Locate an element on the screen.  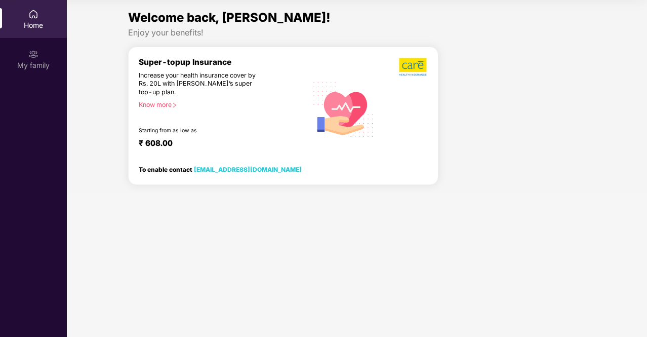
img: svg+xml;base64,PHN2ZyB3aWR0aD0iMjAiIGhlaWdodD0iMjAiIHZpZXdCb3g9IjAgMCAyMCAyMCIgZmlsbD0ibm9uZSIgeG... is located at coordinates (33, 54).